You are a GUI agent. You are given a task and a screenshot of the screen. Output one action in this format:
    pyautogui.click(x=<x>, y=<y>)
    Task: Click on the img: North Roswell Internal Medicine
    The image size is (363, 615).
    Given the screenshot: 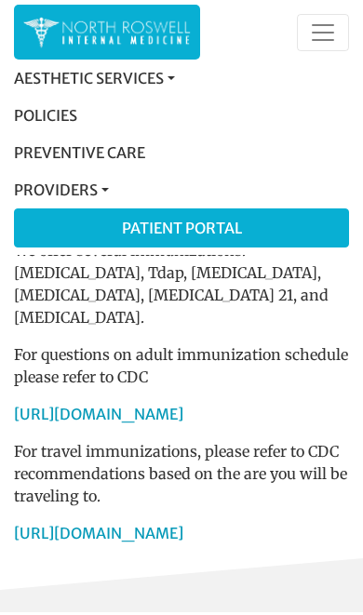 What is the action you would take?
    pyautogui.click(x=107, y=34)
    